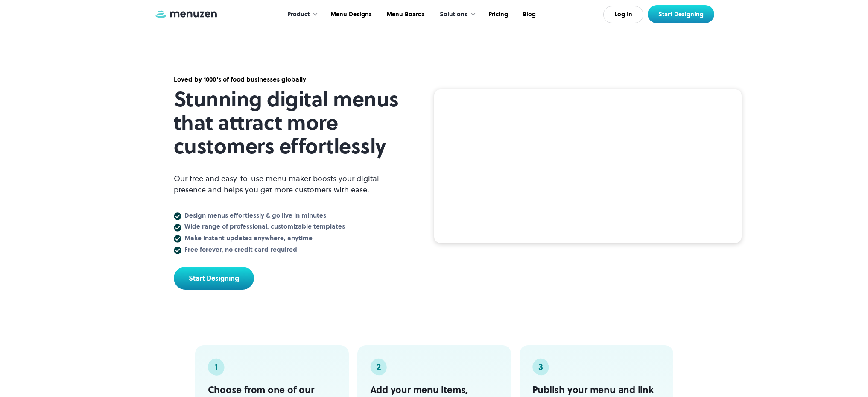 Image resolution: width=868 pixels, height=397 pixels. What do you see at coordinates (498, 15) in the screenshot?
I see `a: Pricing` at bounding box center [498, 15].